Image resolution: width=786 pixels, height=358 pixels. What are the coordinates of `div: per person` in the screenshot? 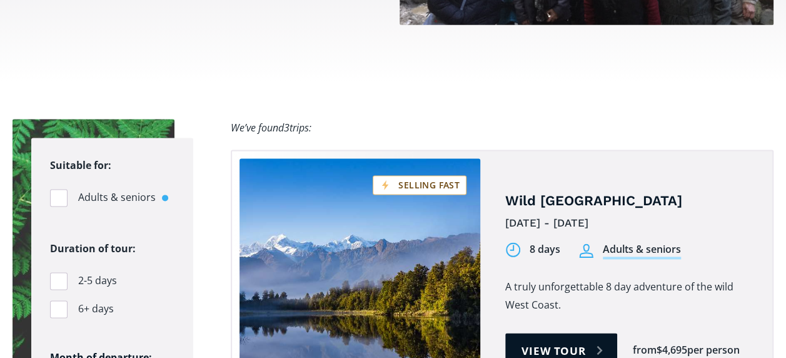 It's located at (713, 350).